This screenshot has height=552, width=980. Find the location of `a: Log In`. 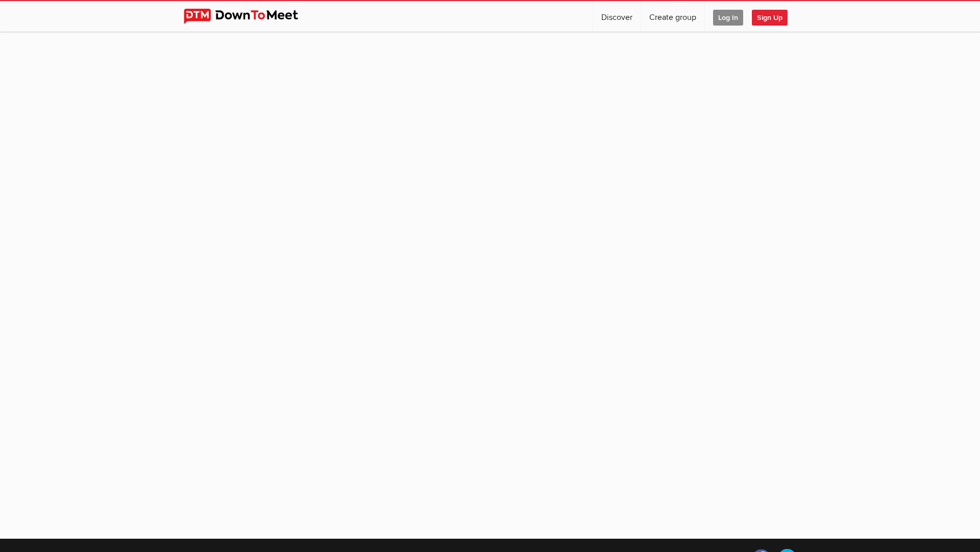

a: Log In is located at coordinates (728, 16).